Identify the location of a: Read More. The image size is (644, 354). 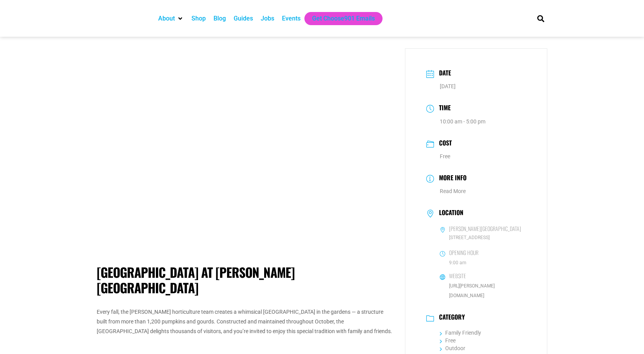
(452, 191).